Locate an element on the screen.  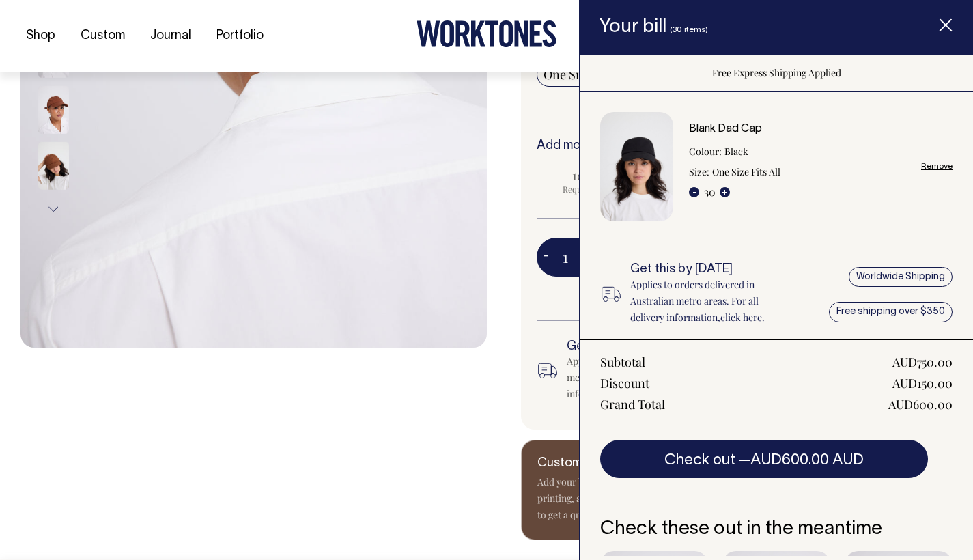
a: Shop is located at coordinates (41, 36).